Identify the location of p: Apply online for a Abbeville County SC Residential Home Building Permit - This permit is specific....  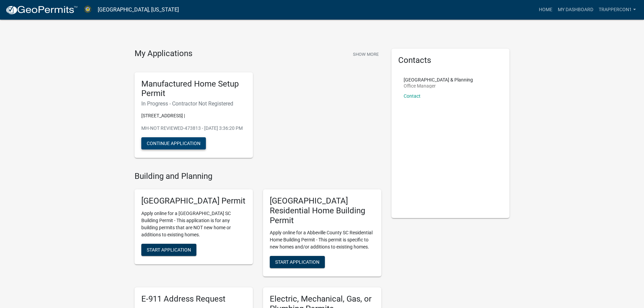
(322, 240).